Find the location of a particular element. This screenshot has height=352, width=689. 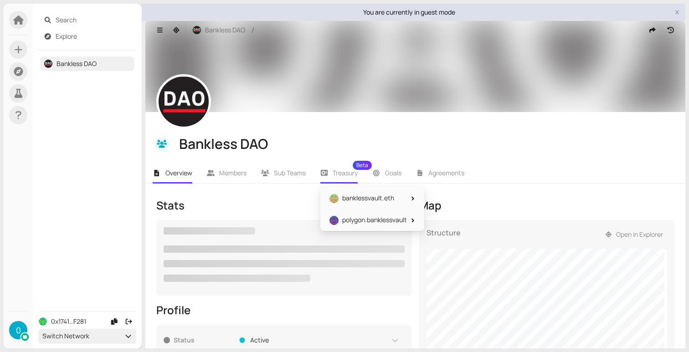

button: Switch Network is located at coordinates (87, 336).